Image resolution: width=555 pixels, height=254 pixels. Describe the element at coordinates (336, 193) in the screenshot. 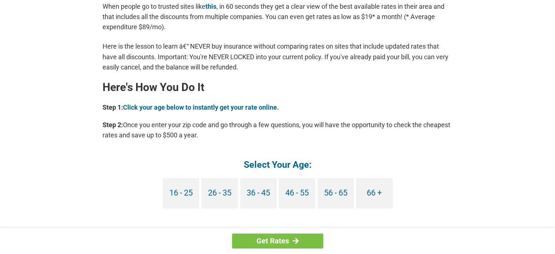

I see `a: 56 - 65` at that location.